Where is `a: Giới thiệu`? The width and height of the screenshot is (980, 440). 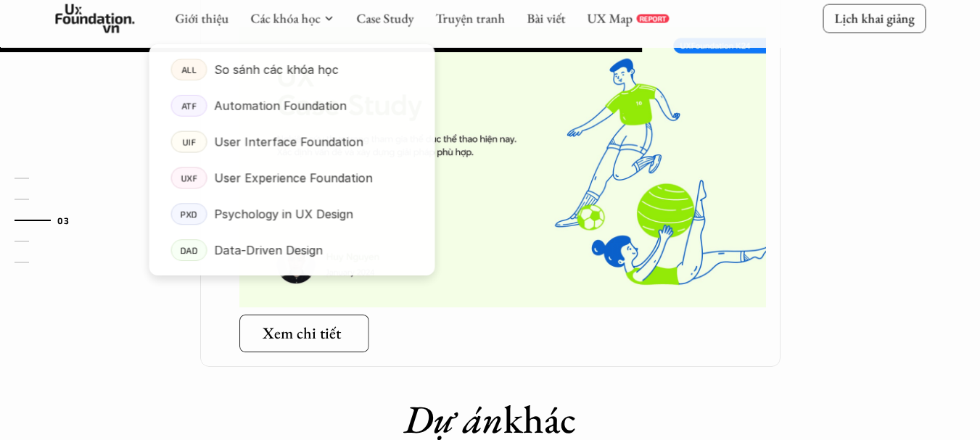 a: Giới thiệu is located at coordinates (201, 18).